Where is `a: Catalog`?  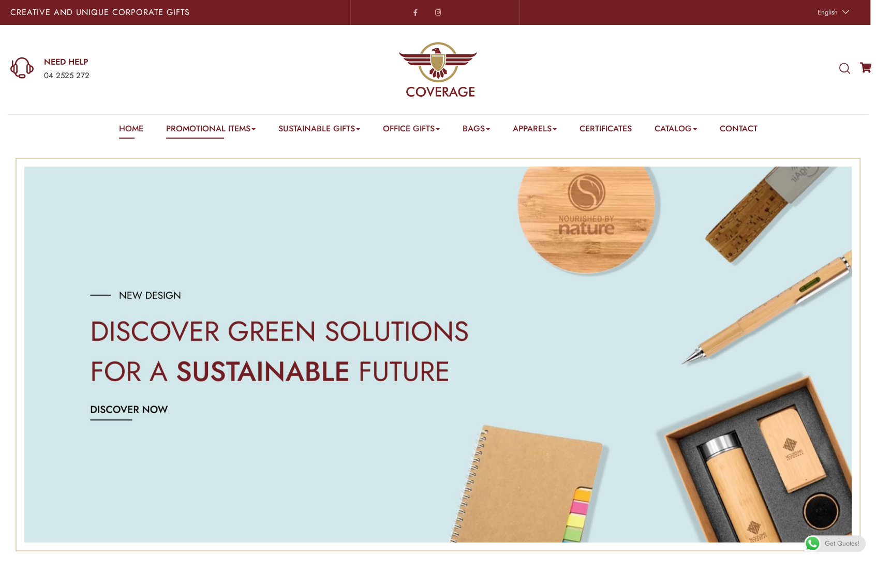
a: Catalog is located at coordinates (676, 131).